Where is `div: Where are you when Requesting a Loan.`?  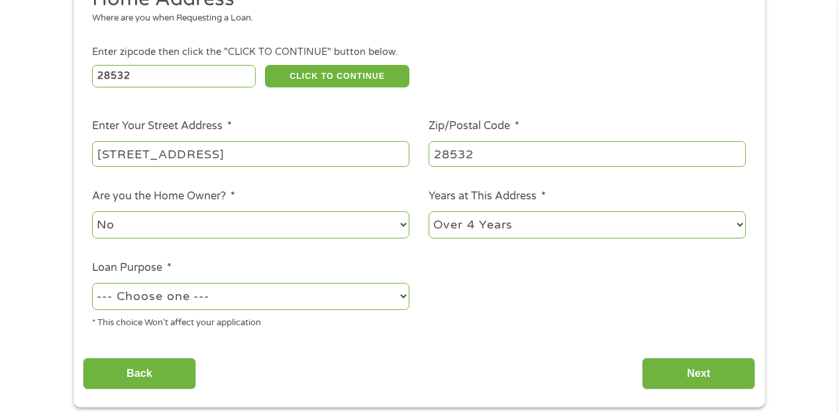 div: Where are you when Requesting a Loan. is located at coordinates (414, 19).